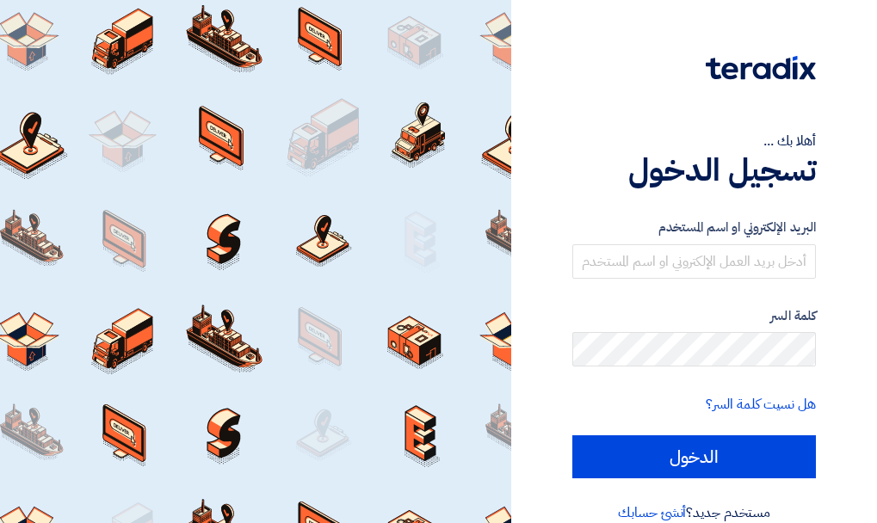 Image resolution: width=877 pixels, height=523 pixels. Describe the element at coordinates (651, 513) in the screenshot. I see `a: أنشئ حسابك` at that location.